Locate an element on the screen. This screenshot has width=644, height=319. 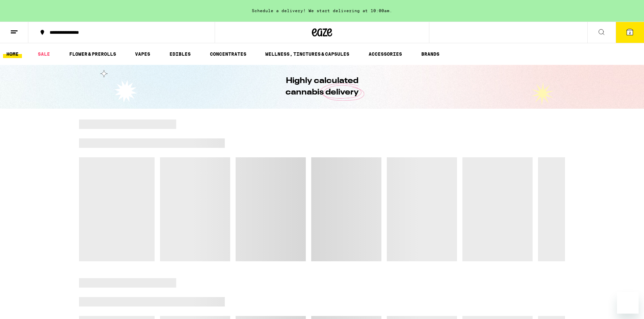
a: EDIBLES is located at coordinates (180, 54).